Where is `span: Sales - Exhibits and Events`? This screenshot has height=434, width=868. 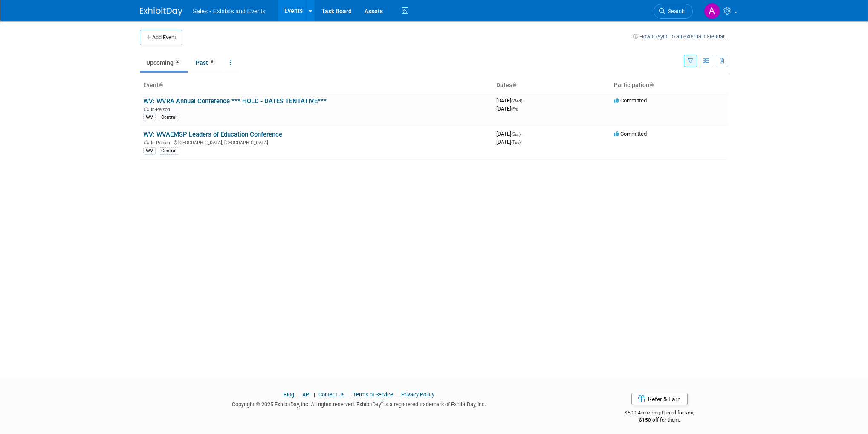
span: Sales - Exhibits and Events is located at coordinates (229, 11).